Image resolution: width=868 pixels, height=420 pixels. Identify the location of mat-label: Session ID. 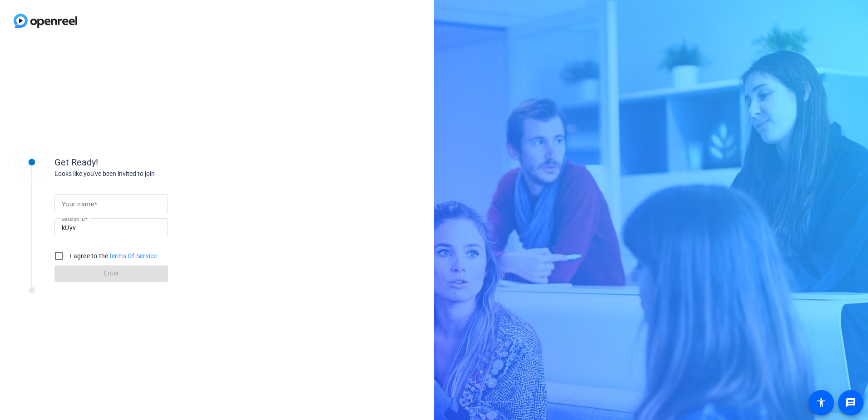
(73, 219).